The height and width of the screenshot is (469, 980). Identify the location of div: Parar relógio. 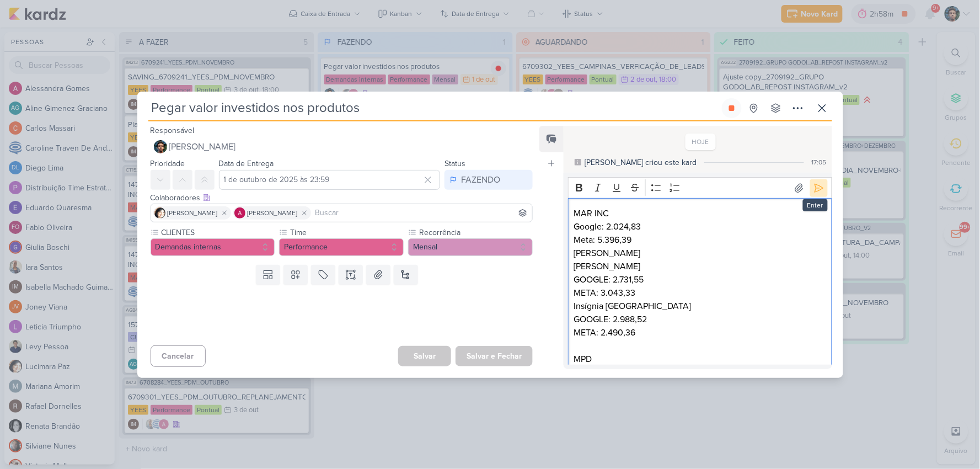
(732, 108).